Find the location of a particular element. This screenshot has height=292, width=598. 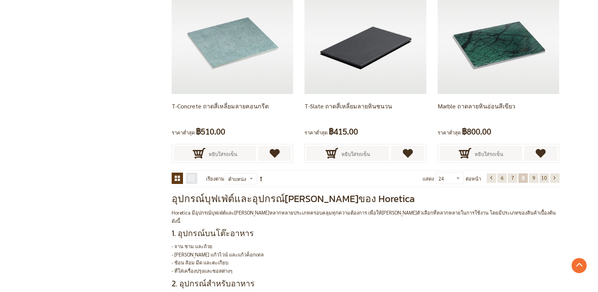

a: 9 is located at coordinates (533, 178).